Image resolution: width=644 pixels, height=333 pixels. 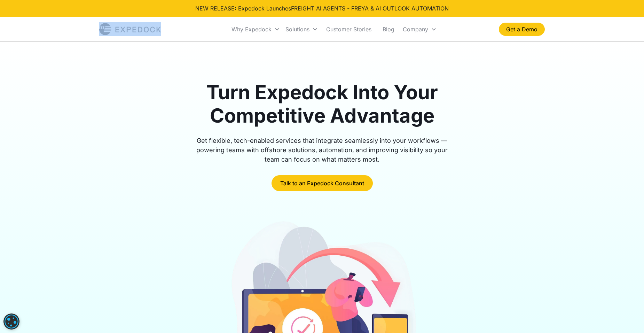 I want to click on a: Blog, so click(x=388, y=29).